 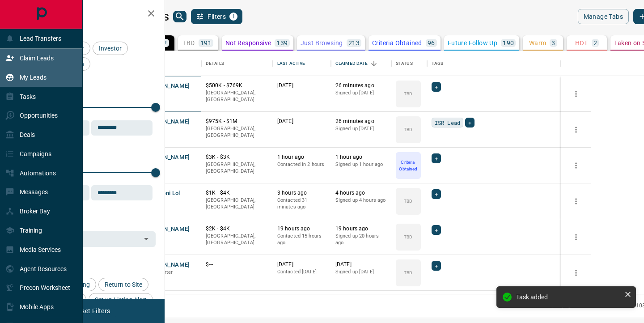 I want to click on div: Return to Site, so click(x=123, y=285).